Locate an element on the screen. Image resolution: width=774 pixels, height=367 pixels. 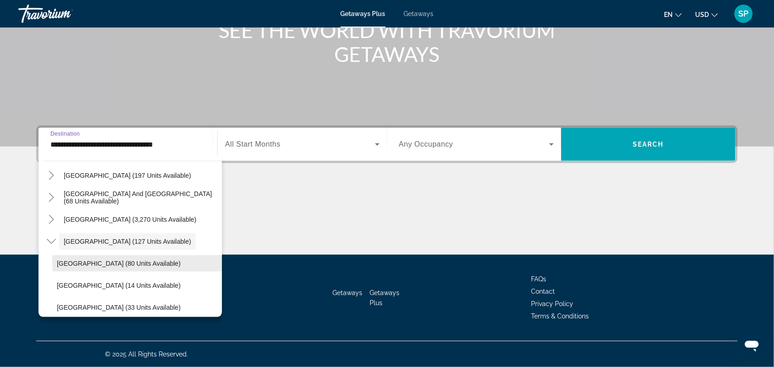
span: © 2025 All Rights Reserved. is located at coordinates (146, 354).